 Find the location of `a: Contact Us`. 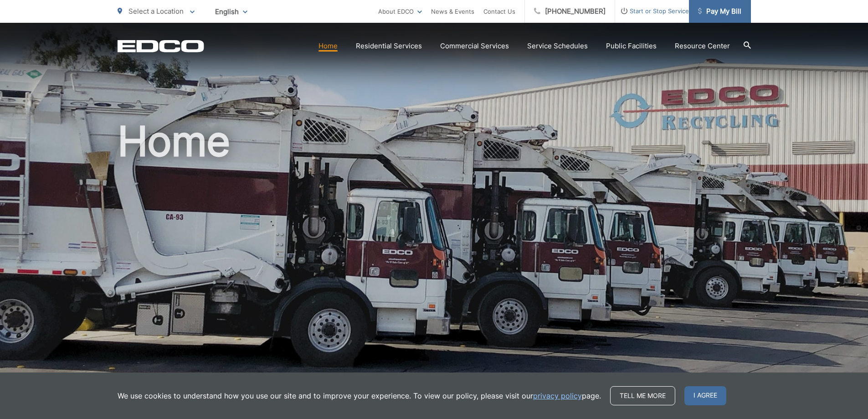

a: Contact Us is located at coordinates (500, 12).